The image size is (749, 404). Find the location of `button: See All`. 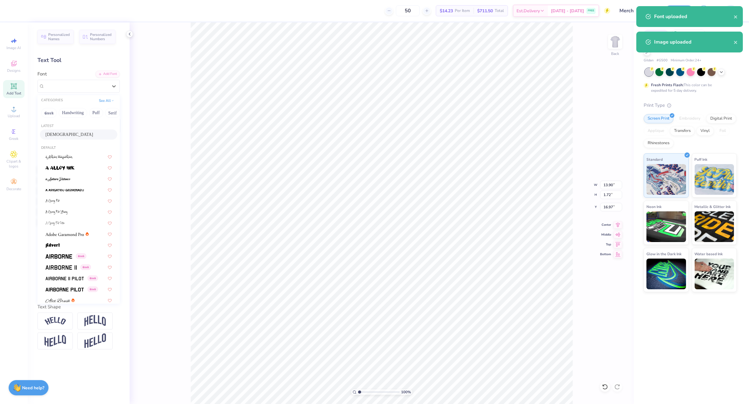

button: See All is located at coordinates (107, 101).